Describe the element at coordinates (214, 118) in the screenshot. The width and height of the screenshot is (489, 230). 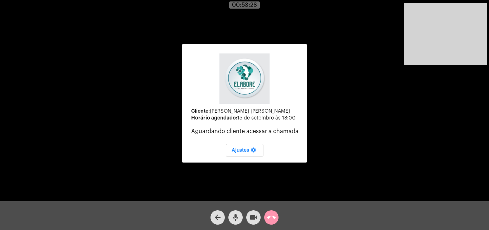
I see `strong: Horário agendado:` at that location.